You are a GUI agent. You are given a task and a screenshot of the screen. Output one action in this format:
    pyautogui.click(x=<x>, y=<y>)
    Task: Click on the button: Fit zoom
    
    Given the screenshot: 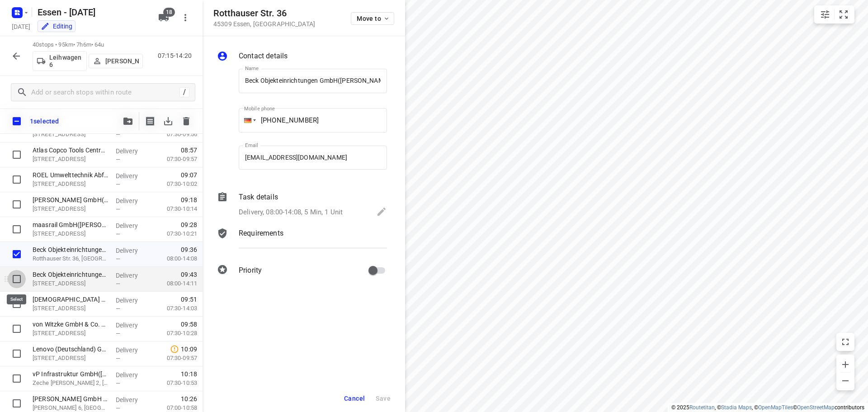 What is the action you would take?
    pyautogui.click(x=843, y=15)
    